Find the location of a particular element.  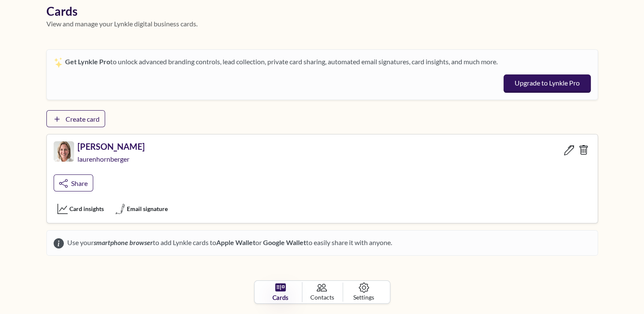

span: Contacts is located at coordinates (322, 298).